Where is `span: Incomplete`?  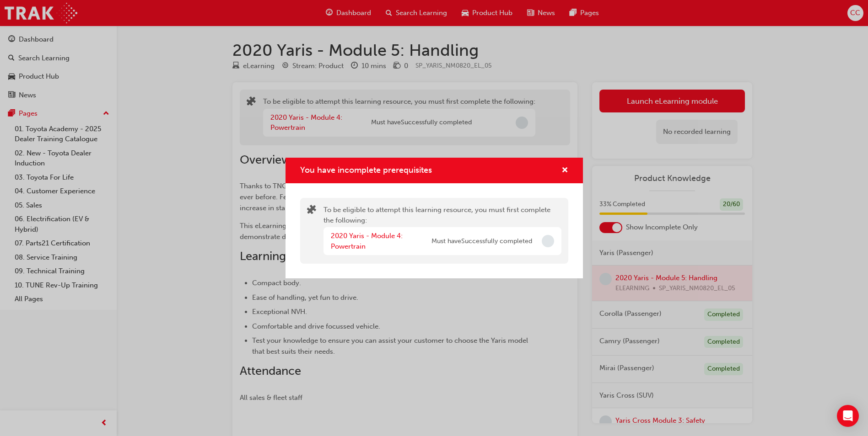 span: Incomplete is located at coordinates (548, 241).